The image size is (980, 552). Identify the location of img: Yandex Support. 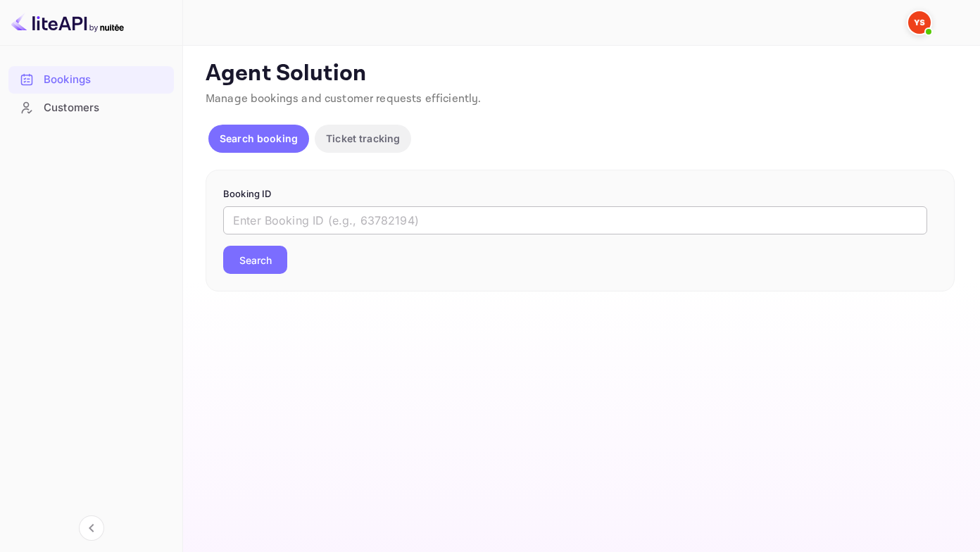
(920, 23).